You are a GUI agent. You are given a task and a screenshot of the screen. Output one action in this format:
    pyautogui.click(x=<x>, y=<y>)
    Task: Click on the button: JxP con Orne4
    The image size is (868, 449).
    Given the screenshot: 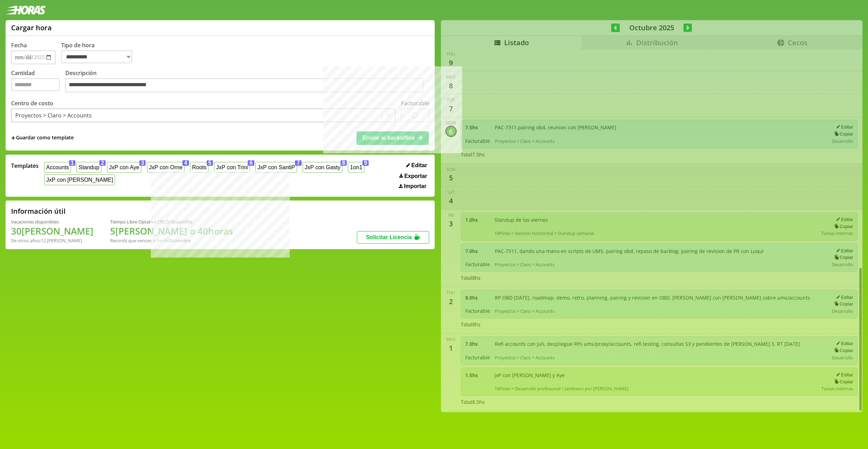 What is the action you would take?
    pyautogui.click(x=166, y=167)
    